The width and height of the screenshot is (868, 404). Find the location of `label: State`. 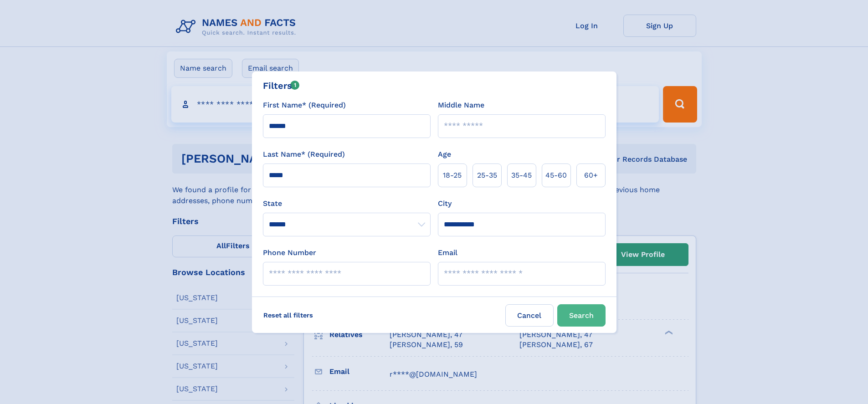

label: State is located at coordinates (346, 204).